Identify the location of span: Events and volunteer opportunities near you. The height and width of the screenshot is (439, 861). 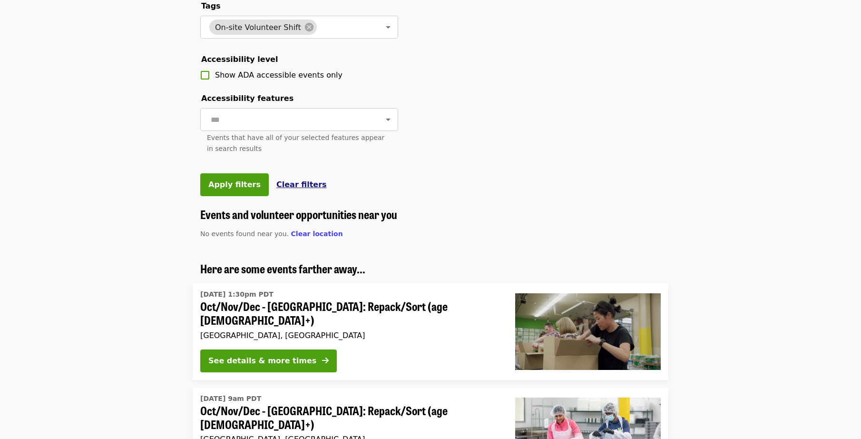
(299, 214).